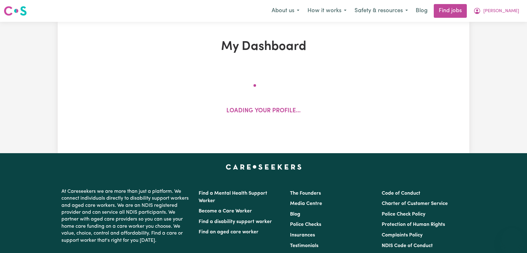  Describe the element at coordinates (381, 11) in the screenshot. I see `button: Safety & resources` at that location.